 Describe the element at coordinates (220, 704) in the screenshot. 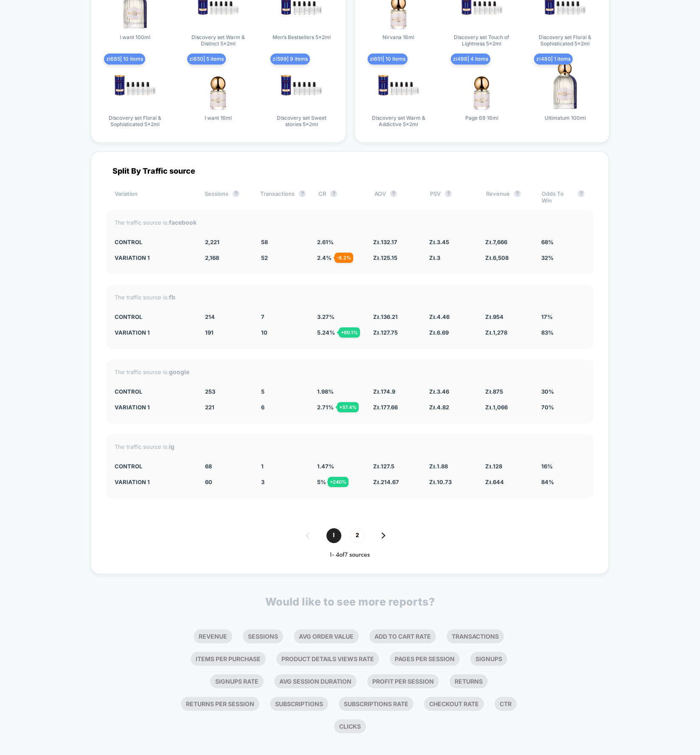

I see `li: Returns Per Session` at that location.